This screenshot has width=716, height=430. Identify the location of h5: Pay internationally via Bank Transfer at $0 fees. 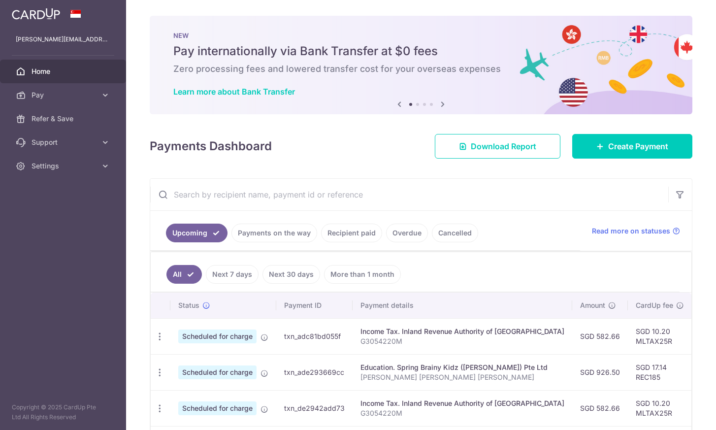
(421, 51).